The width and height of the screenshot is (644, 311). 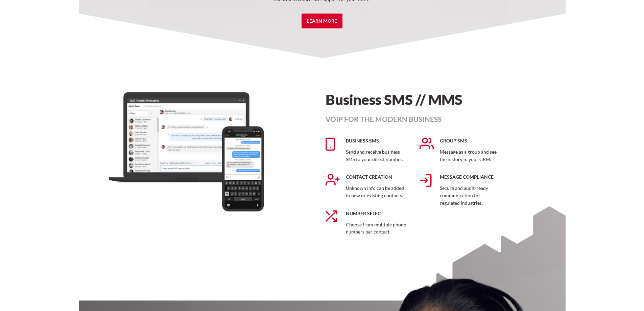 I want to click on h4: Voip For the Modern Business, so click(x=420, y=119).